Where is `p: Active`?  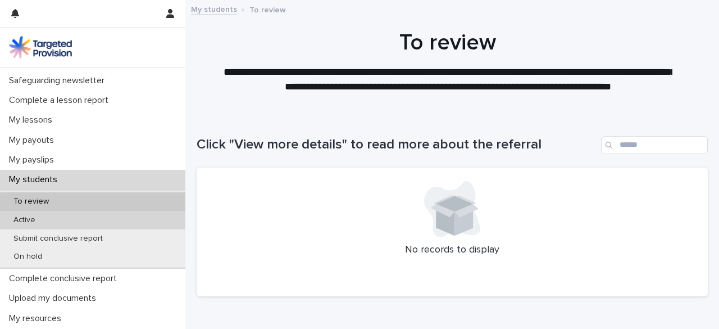 p: Active is located at coordinates (24, 220).